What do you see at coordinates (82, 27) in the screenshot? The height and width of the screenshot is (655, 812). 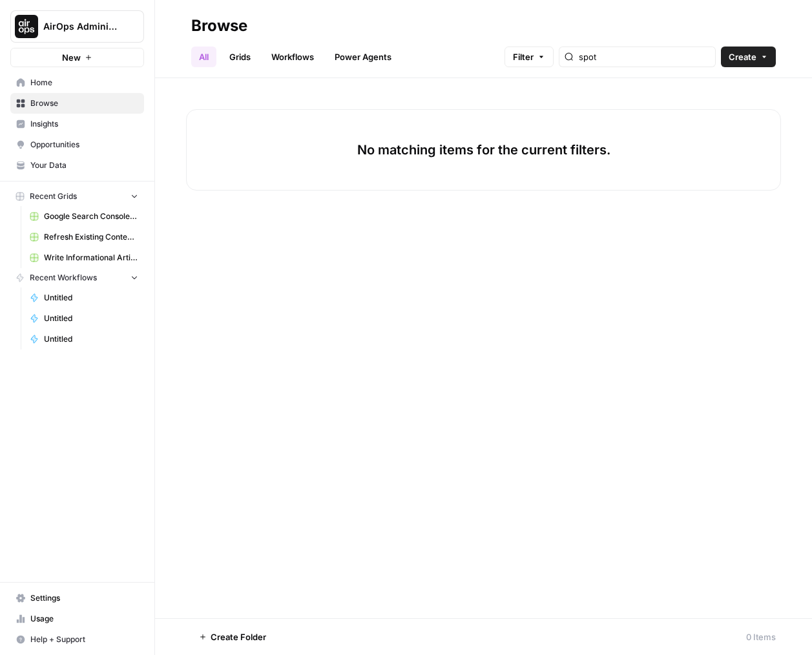 I see `span: AirOps Administrative` at bounding box center [82, 27].